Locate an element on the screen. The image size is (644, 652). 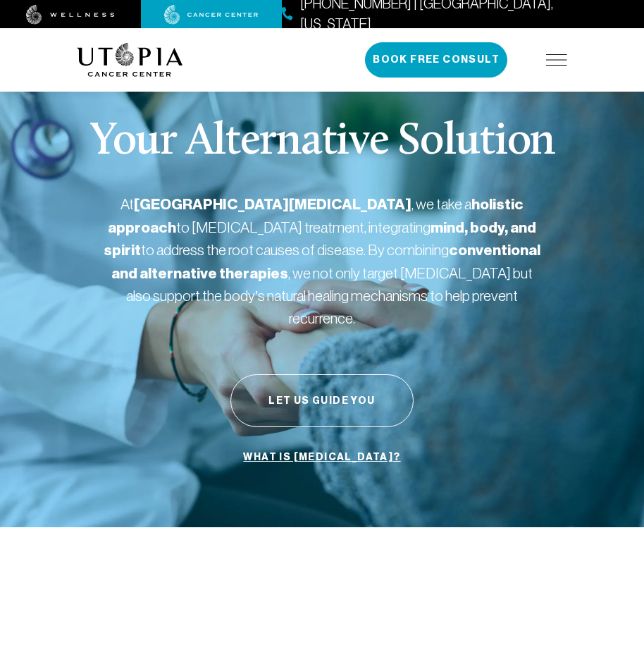
img: cancer center is located at coordinates (212, 15).